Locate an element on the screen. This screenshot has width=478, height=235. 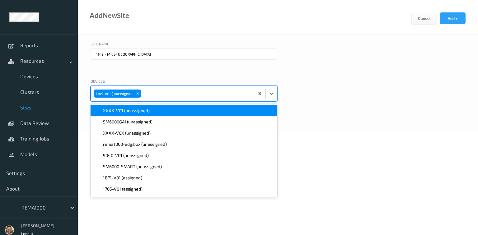
span: 1705-V01 (assigned) is located at coordinates (123, 189).